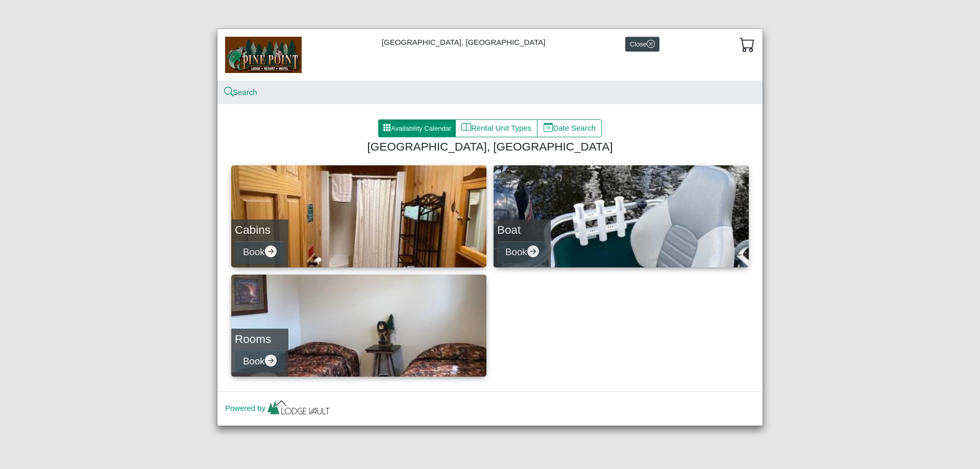  What do you see at coordinates (260, 230) in the screenshot?
I see `h4: Cabins` at bounding box center [260, 230].